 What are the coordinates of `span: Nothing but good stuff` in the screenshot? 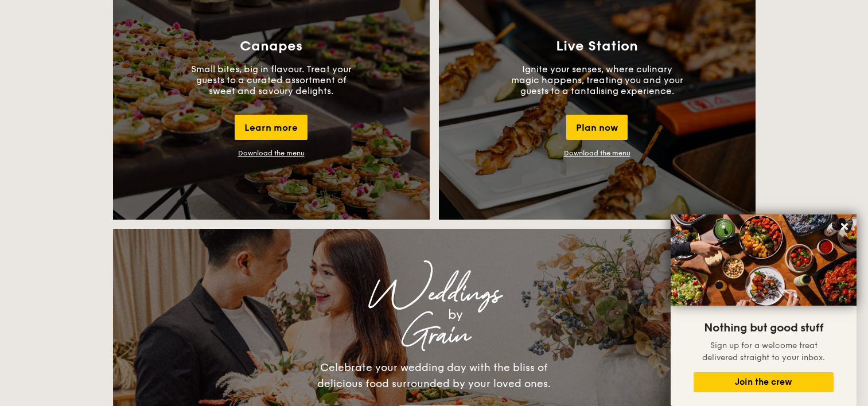 It's located at (764, 328).